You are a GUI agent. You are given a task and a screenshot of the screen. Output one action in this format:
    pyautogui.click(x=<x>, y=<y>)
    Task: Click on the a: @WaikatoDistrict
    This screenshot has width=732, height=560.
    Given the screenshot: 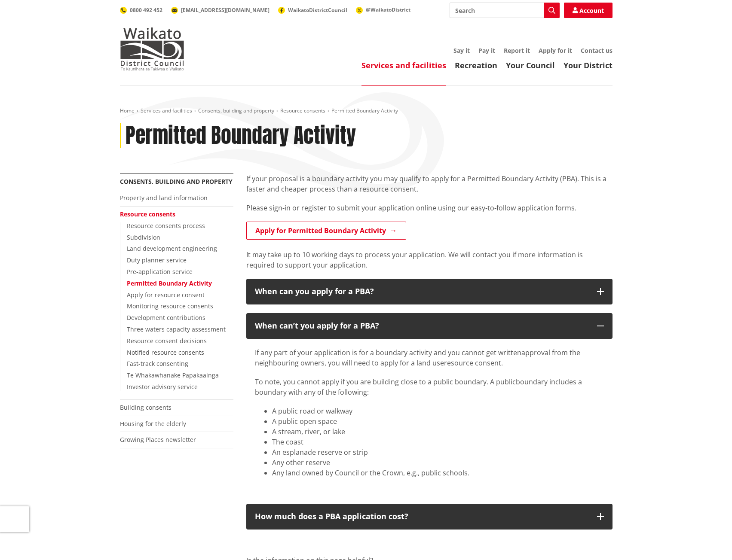 What is the action you would take?
    pyautogui.click(x=383, y=9)
    